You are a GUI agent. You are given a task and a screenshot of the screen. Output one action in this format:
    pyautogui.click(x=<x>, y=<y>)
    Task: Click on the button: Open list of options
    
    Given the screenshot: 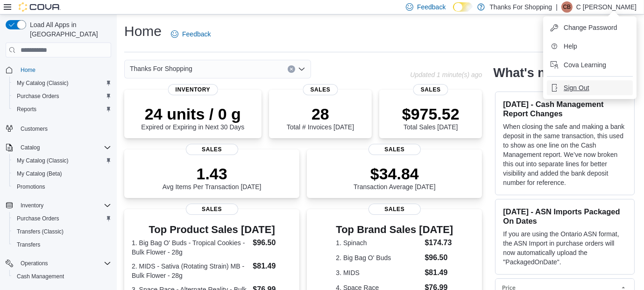 What is the action you would take?
    pyautogui.click(x=302, y=69)
    